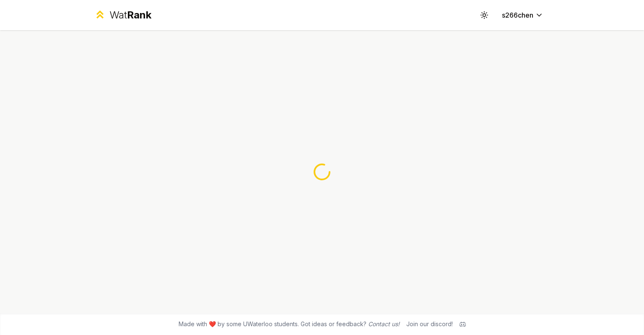 This screenshot has height=335, width=644. I want to click on div: Join our discord!, so click(430, 324).